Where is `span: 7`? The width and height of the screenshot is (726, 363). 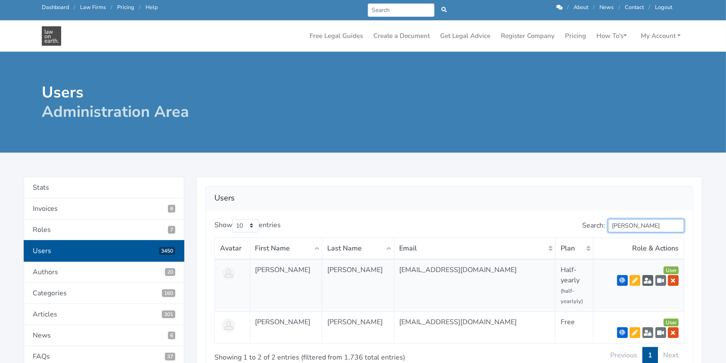
span: 7 is located at coordinates (171, 230).